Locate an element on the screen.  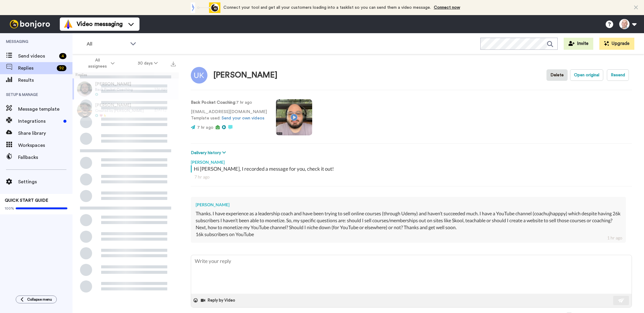
span: 100% is located at coordinates (9, 209).